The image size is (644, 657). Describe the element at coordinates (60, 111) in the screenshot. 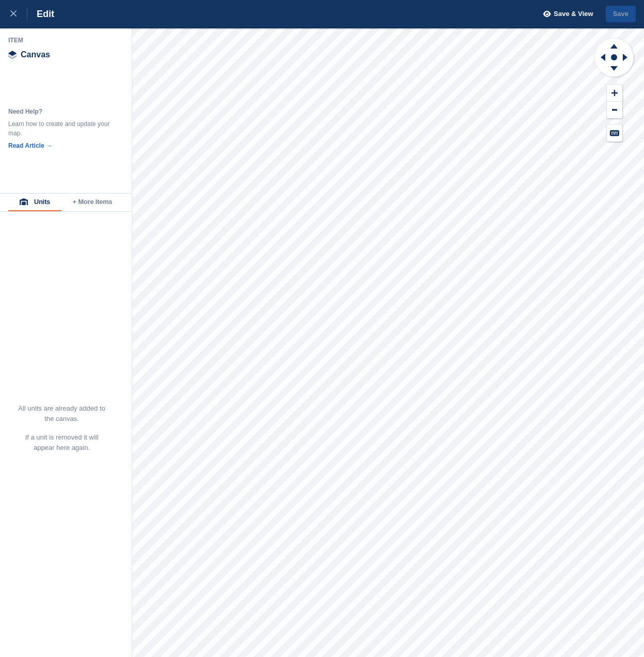

I see `div: Need Help?` at that location.